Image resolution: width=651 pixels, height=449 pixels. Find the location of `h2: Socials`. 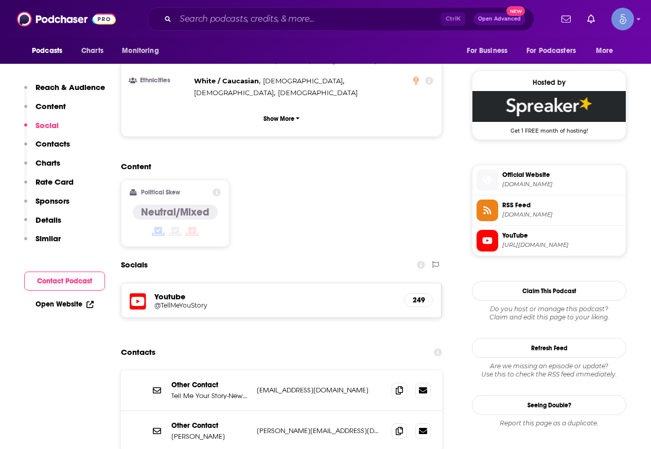

h2: Socials is located at coordinates (134, 265).